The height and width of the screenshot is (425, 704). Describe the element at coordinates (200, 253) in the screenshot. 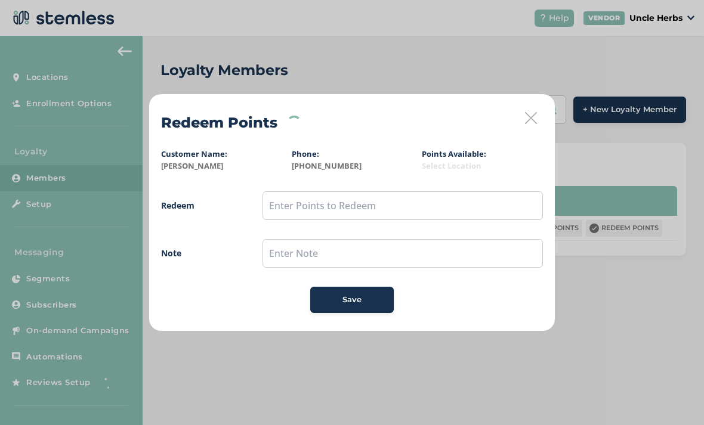

I see `label: Note` at that location.